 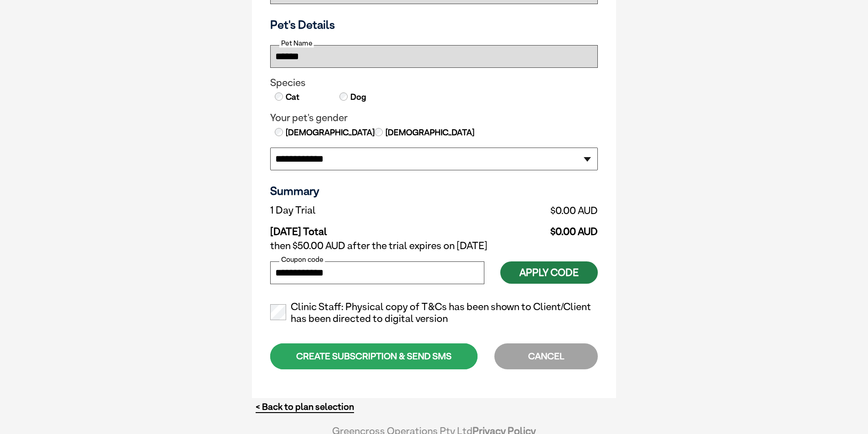 What do you see at coordinates (549, 273) in the screenshot?
I see `button: Apply Code` at bounding box center [549, 273].